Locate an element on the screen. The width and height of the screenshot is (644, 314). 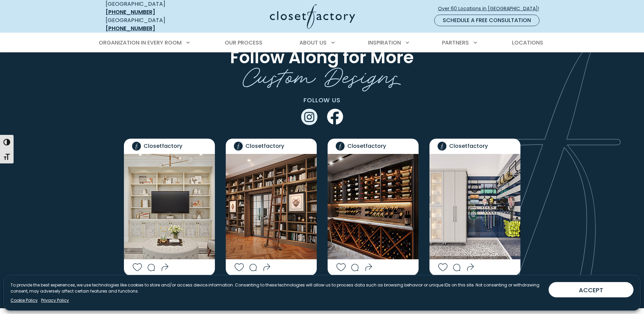
a: Instagram is located at coordinates (309, 116).